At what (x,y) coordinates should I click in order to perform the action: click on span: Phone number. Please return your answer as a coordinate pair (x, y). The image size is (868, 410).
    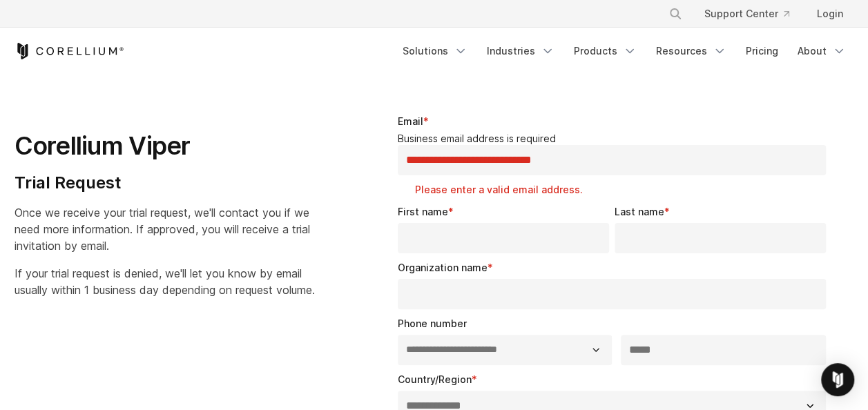
    Looking at the image, I should click on (432, 324).